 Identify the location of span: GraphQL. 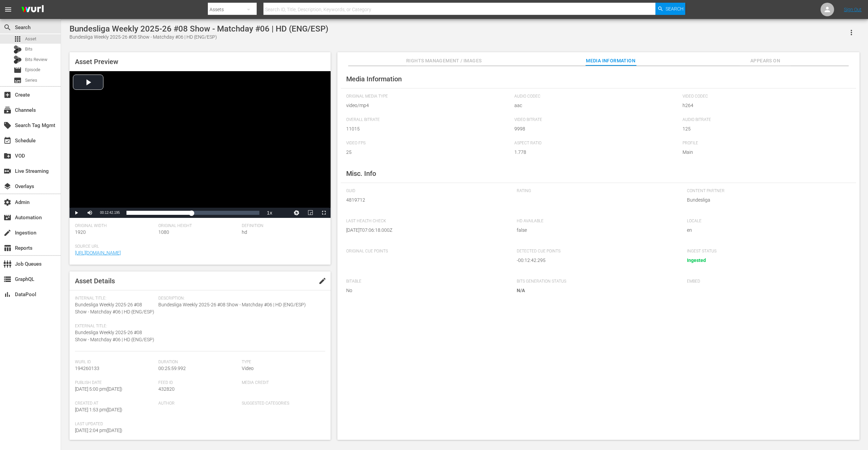
(7, 279).